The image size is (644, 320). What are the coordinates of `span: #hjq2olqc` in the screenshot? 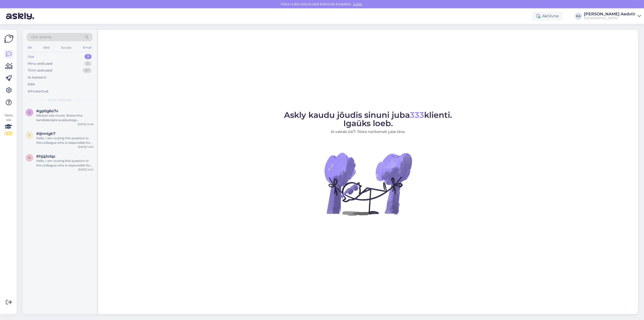 It's located at (46, 157).